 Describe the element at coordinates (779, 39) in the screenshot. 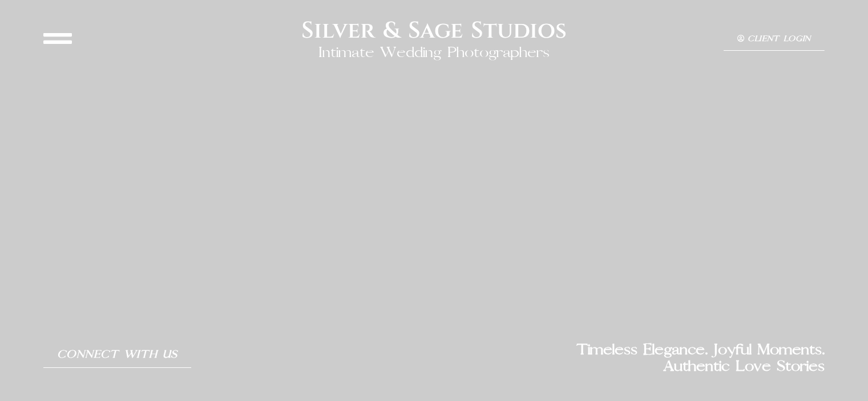

I see `span: Client Login` at that location.